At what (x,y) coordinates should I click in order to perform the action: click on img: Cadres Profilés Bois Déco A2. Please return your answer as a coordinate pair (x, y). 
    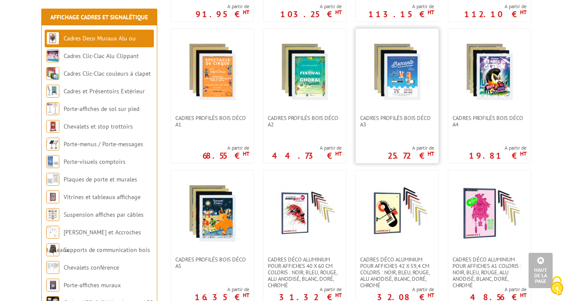
    Looking at the image, I should click on (304, 72).